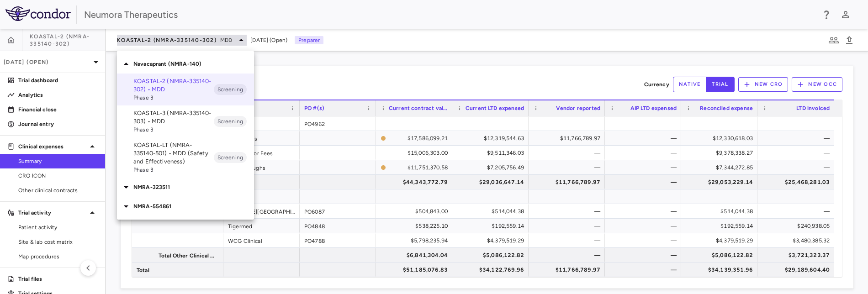 The height and width of the screenshot is (294, 868). Describe the element at coordinates (186, 89) in the screenshot. I see `div: KOASTAL-2 (NMRA-335140-302) • MDDPhase 3Screening` at that location.